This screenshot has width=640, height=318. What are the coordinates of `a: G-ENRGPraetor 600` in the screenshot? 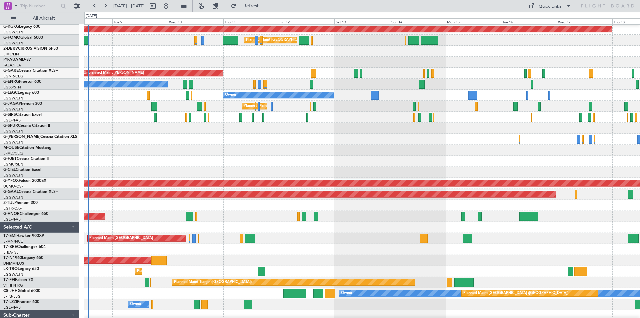 It's located at (22, 82).